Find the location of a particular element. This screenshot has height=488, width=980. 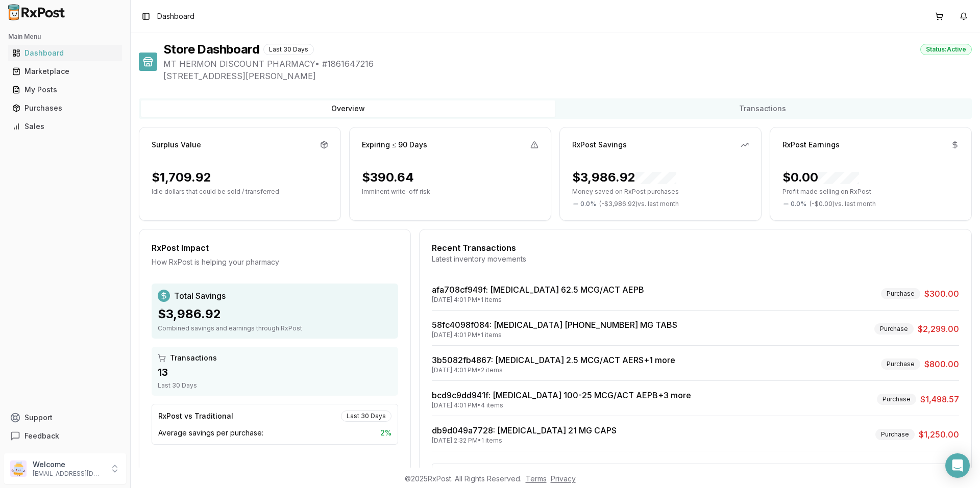

button: Support is located at coordinates (64, 418).